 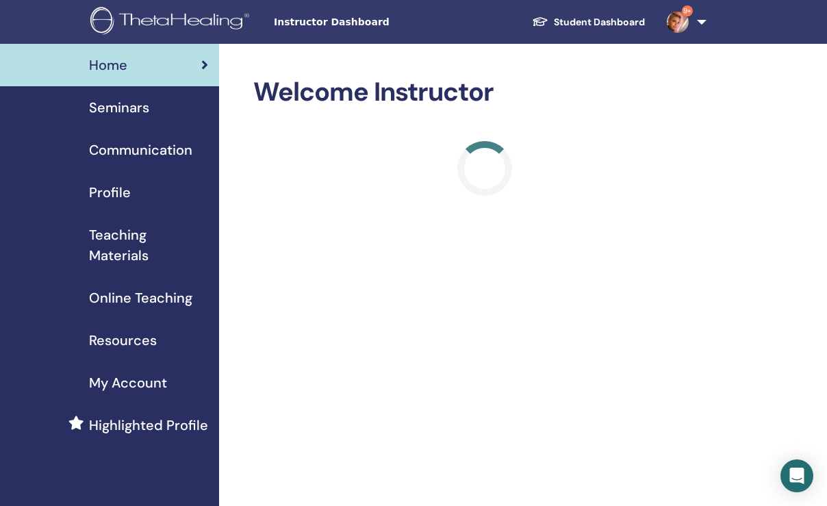 What do you see at coordinates (172, 22) in the screenshot?
I see `img: logo.png` at bounding box center [172, 22].